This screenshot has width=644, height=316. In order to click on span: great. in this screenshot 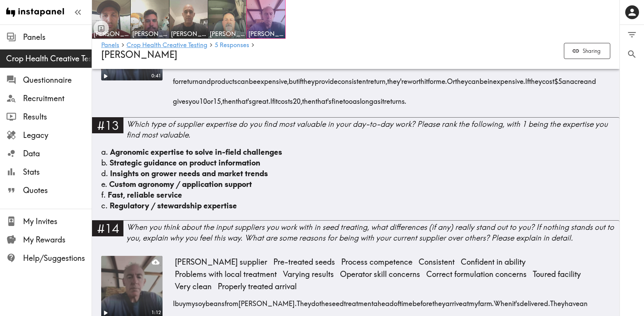, I will do `click(261, 98)`.